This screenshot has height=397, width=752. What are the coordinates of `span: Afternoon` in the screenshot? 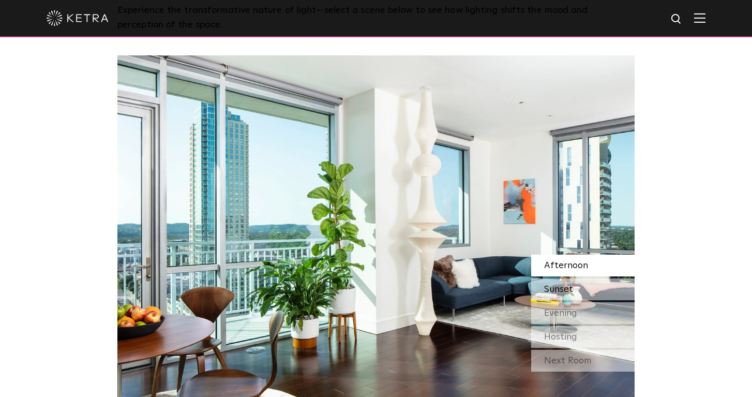 It's located at (566, 265).